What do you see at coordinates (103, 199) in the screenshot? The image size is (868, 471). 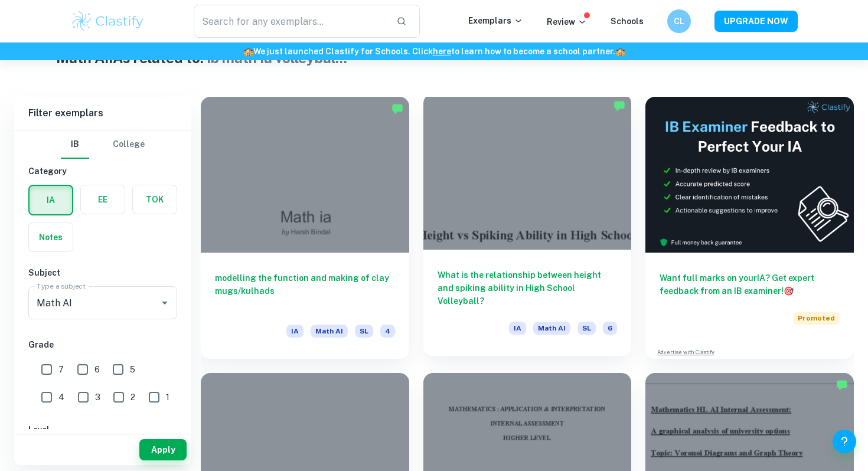 I see `button: EE` at bounding box center [103, 199].